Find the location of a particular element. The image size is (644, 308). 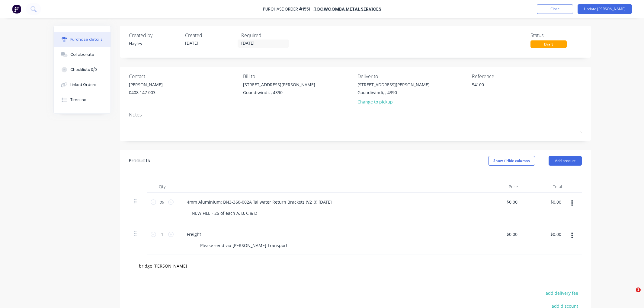

a: Toowoomba Metal Services is located at coordinates (348, 9).